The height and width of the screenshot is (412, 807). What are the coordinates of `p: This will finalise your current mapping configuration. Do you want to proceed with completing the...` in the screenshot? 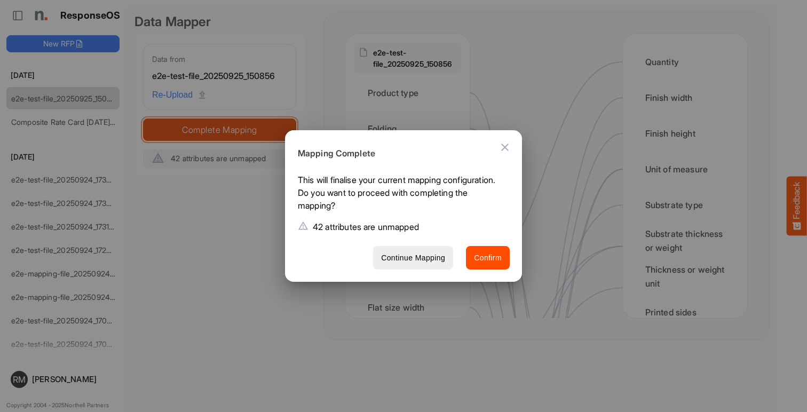 It's located at (399, 195).